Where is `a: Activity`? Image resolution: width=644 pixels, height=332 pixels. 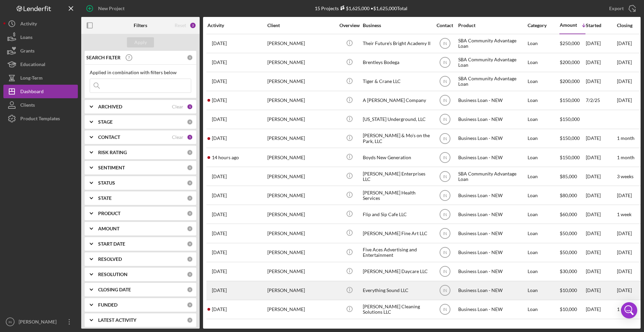
a: Activity is located at coordinates (40, 24).